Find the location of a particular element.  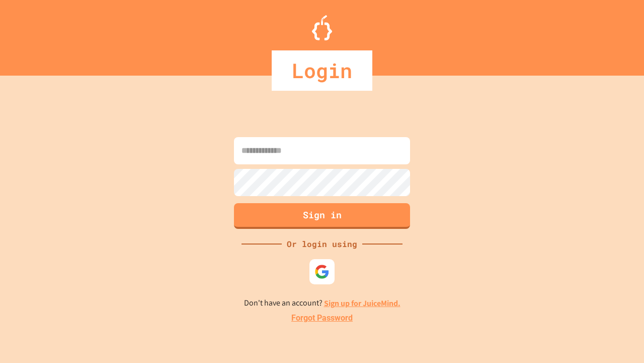

div: Login is located at coordinates (322, 71).